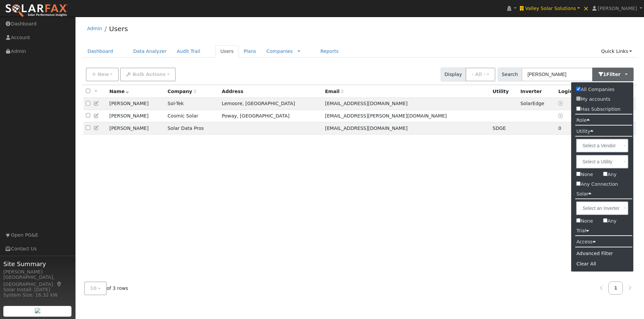 This screenshot has height=319, width=644. Describe the element at coordinates (593, 99) in the screenshot. I see `label: My accounts` at that location.